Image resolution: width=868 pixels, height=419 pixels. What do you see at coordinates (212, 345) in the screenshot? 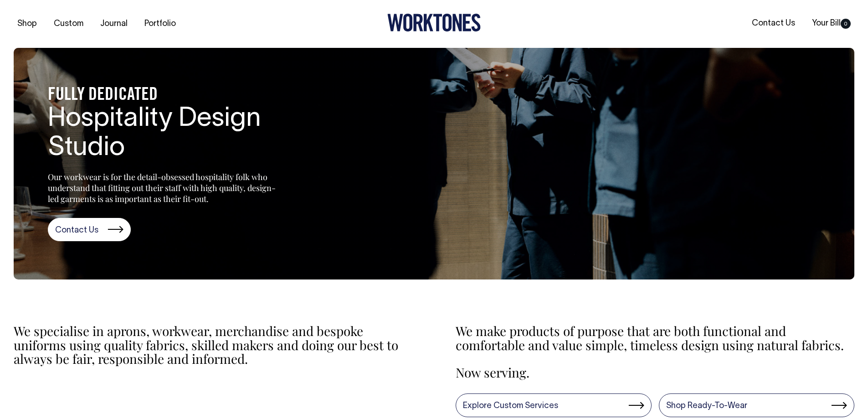
I see `p: We specialise in aprons, workwear, merchandise and bespoke uniforms using quality fabrics, skille...` at bounding box center [212, 345].